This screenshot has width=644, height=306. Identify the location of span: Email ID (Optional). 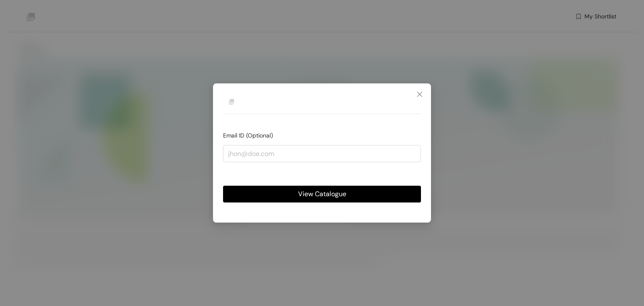
(248, 136).